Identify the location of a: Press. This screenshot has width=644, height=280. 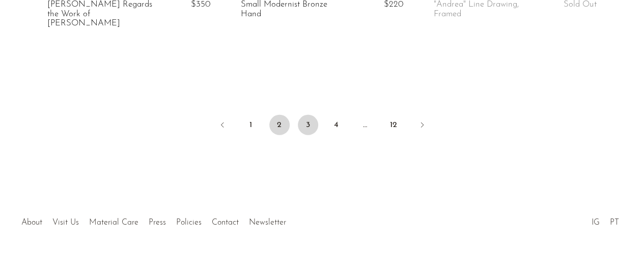
(157, 223).